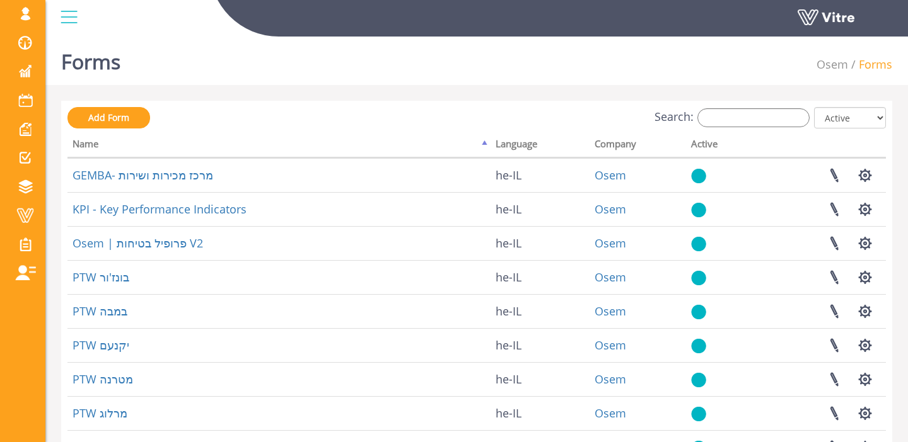 The image size is (908, 442). What do you see at coordinates (721, 146) in the screenshot?
I see `th: Active` at bounding box center [721, 146].